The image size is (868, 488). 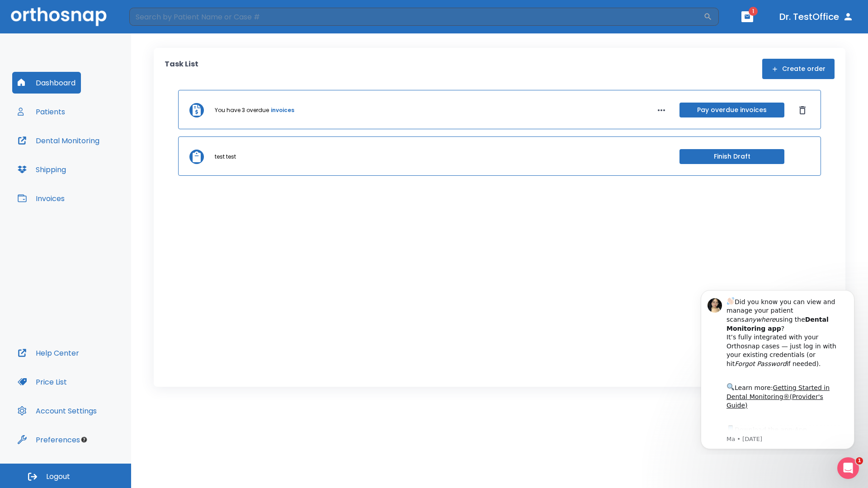 What do you see at coordinates (798, 68) in the screenshot?
I see `button: Create order` at bounding box center [798, 68].